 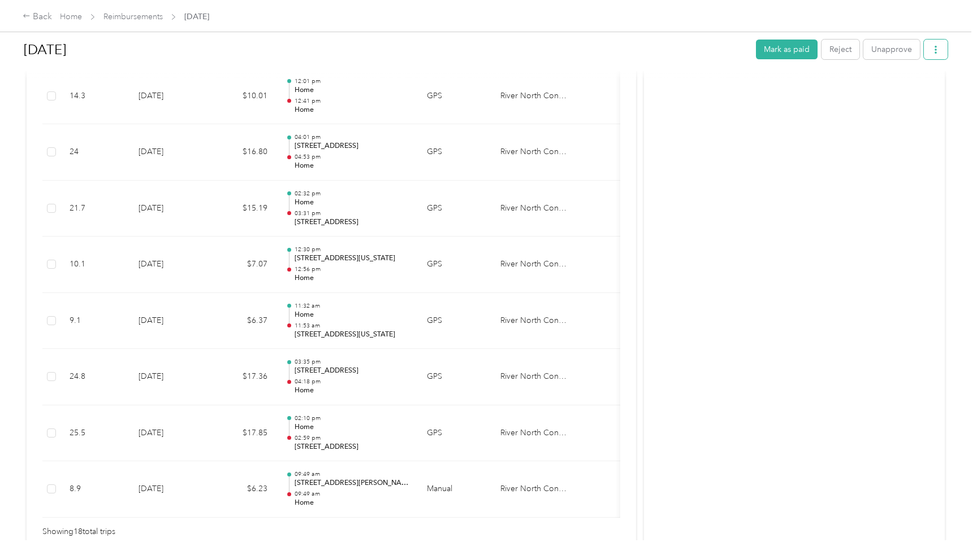 What do you see at coordinates (242, 434) in the screenshot?
I see `td: $17.85` at bounding box center [242, 434].